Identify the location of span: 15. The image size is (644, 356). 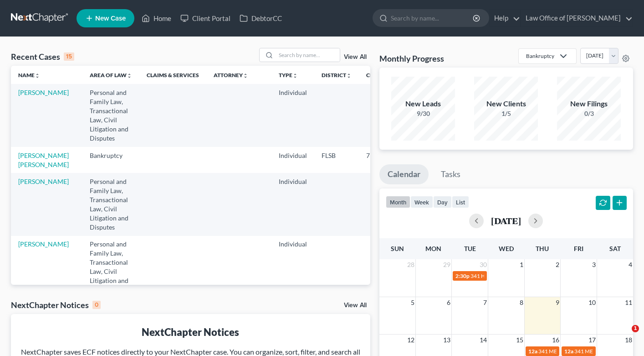
(520, 340).